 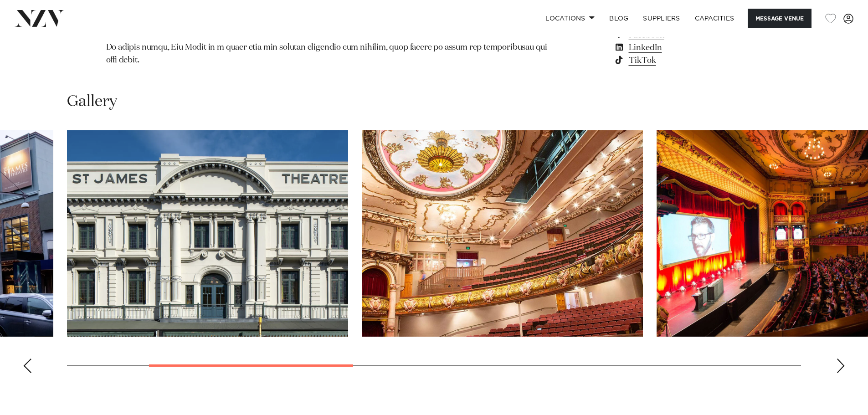 I want to click on a: TikTok, so click(x=688, y=61).